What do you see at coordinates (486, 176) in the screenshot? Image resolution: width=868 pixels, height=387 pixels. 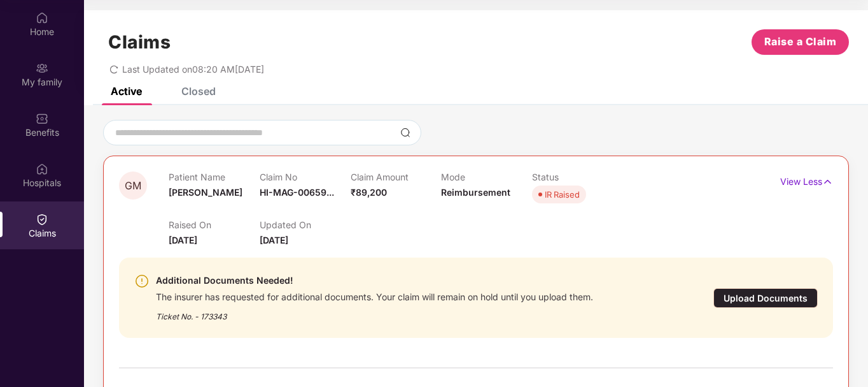 I see `p: Mode` at bounding box center [486, 176].